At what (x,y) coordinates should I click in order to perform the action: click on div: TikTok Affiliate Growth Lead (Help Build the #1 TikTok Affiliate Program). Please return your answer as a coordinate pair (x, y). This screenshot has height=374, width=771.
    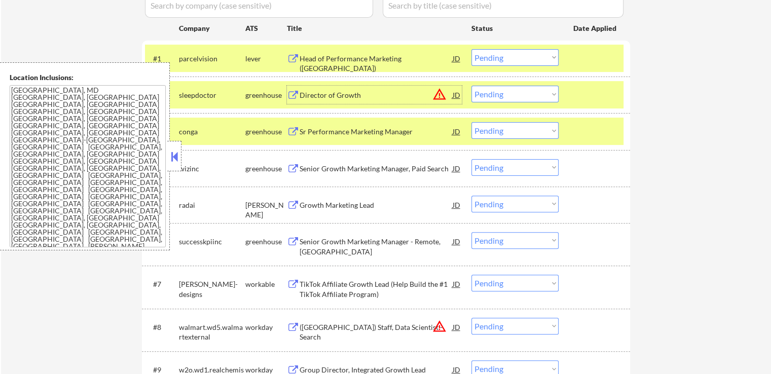
    Looking at the image, I should click on (376, 289).